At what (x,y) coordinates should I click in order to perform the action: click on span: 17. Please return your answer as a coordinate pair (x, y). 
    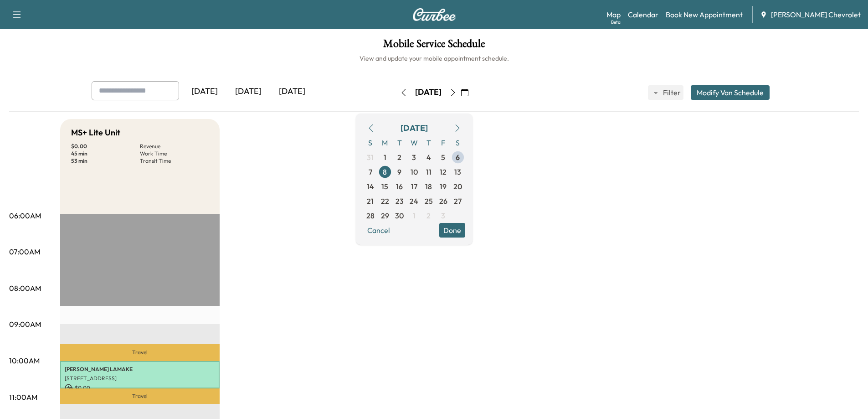
    Looking at the image, I should click on (414, 186).